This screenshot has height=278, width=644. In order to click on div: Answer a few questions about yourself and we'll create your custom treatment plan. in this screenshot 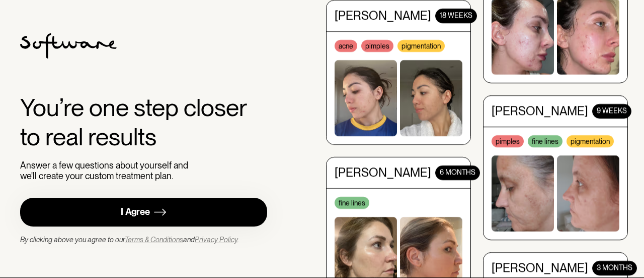, I will do `click(106, 170)`.